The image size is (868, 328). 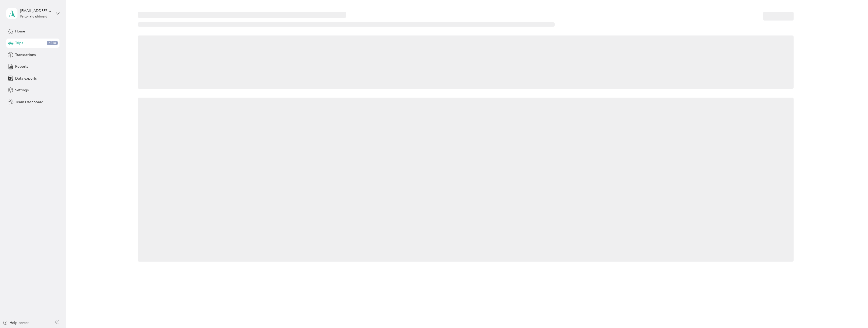 I want to click on span: Data exports, so click(x=26, y=78).